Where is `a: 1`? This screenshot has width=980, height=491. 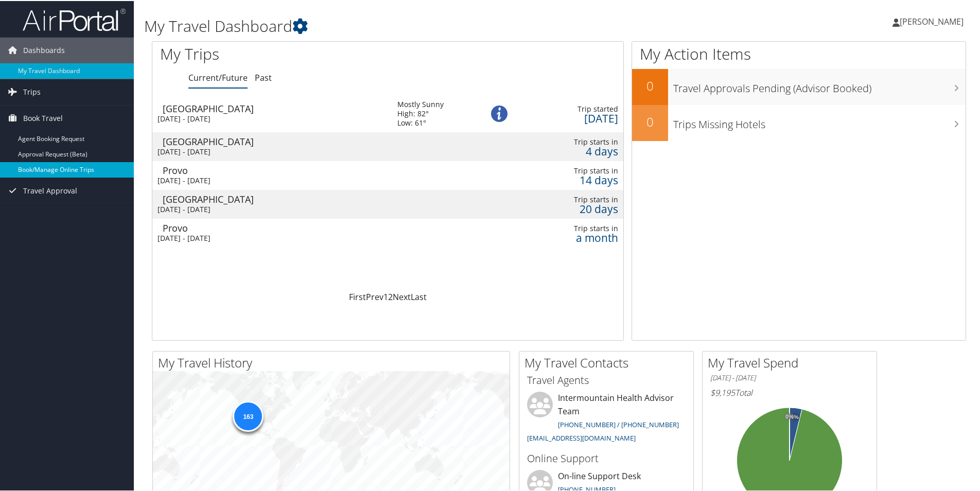
a: 1 is located at coordinates (385, 295).